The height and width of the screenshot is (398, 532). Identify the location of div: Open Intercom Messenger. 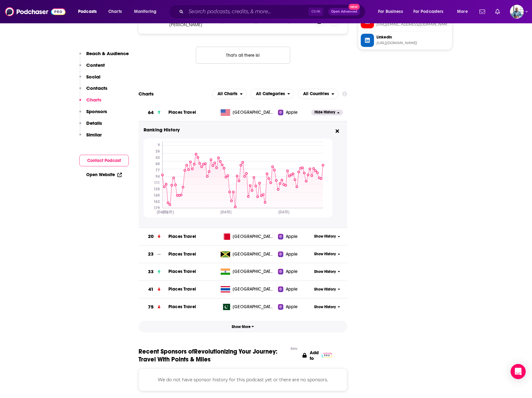
(518, 372).